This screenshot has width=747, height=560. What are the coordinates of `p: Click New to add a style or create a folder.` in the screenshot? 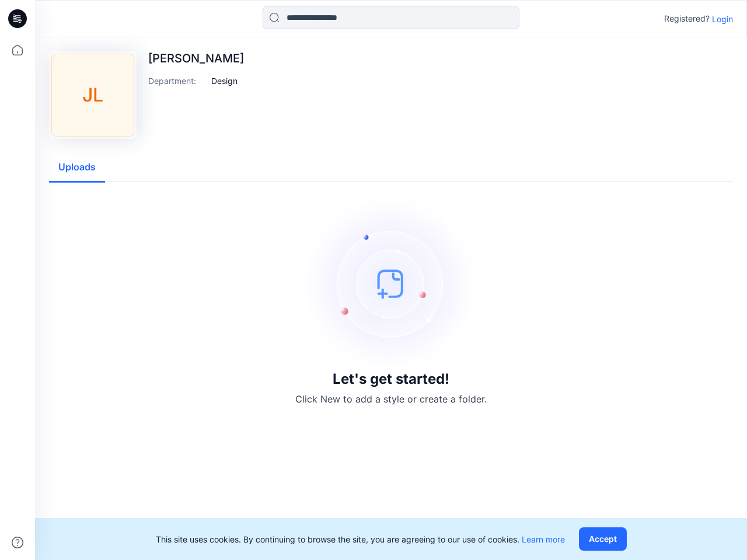 It's located at (391, 399).